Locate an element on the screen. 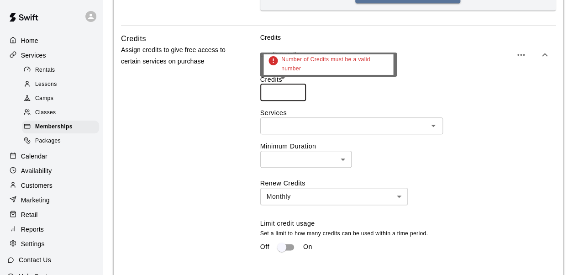  div: Lessons is located at coordinates (60, 85).